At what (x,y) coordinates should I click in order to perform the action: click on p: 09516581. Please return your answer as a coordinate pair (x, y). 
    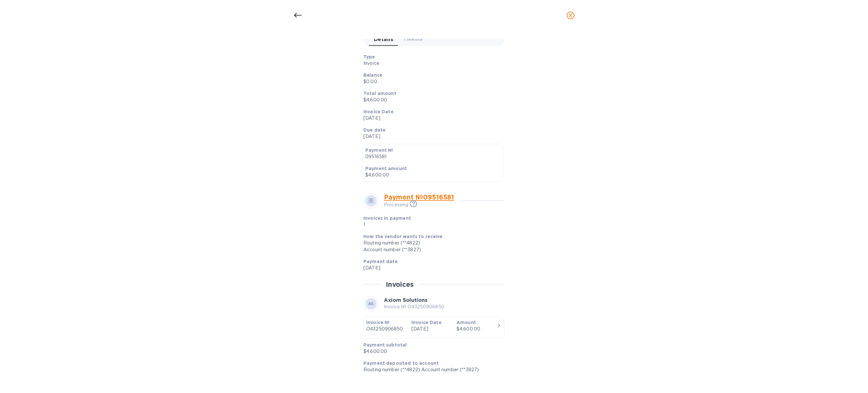
    Looking at the image, I should click on (432, 156).